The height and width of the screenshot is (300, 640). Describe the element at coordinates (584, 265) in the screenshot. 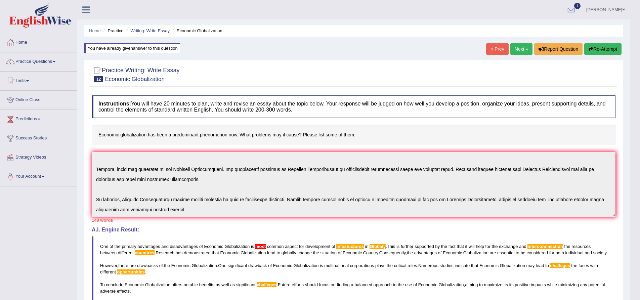

I see `span: faces` at that location.